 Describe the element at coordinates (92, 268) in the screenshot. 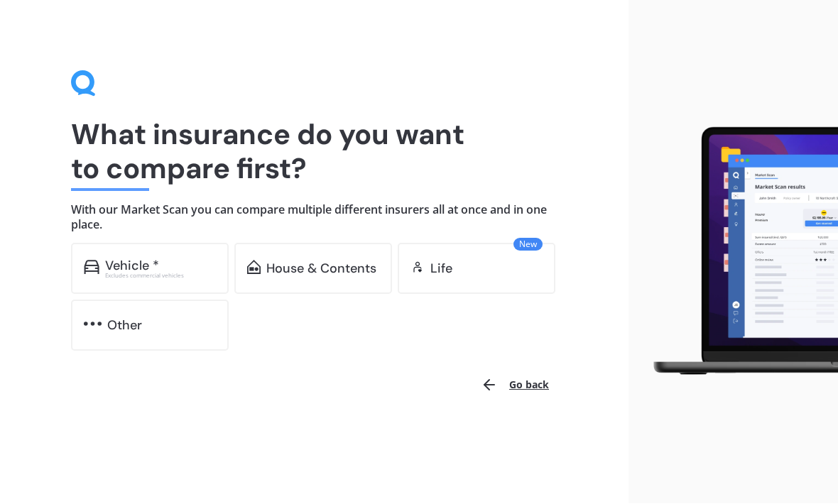

I see `img: car.f15378c7a67c060ca3f3.svg` at that location.